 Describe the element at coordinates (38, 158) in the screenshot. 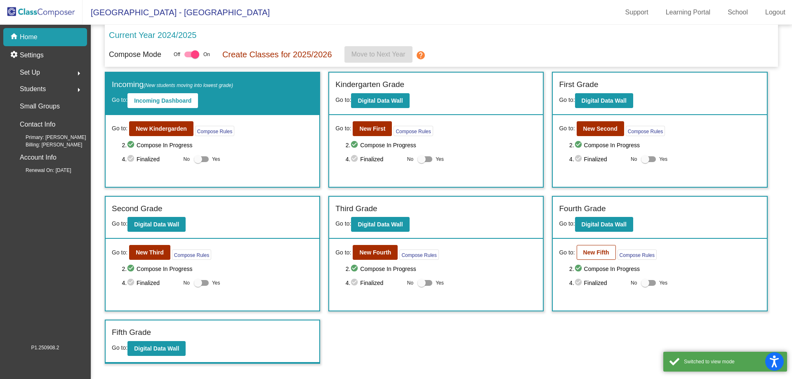

I see `p: Account Info` at that location.